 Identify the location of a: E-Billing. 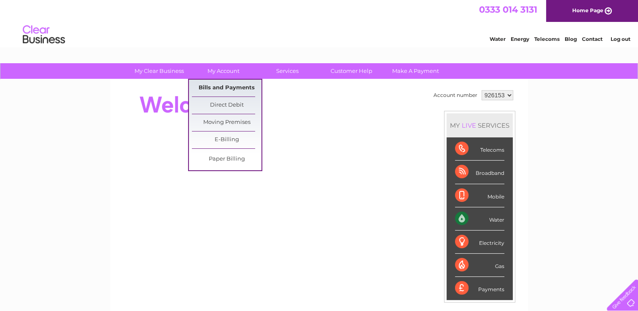
(226, 140).